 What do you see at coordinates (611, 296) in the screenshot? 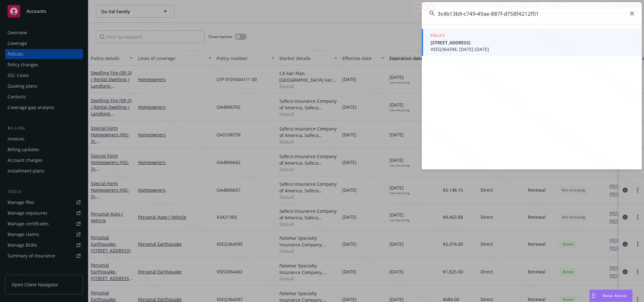
I see `button: Nova Assist` at bounding box center [611, 296].